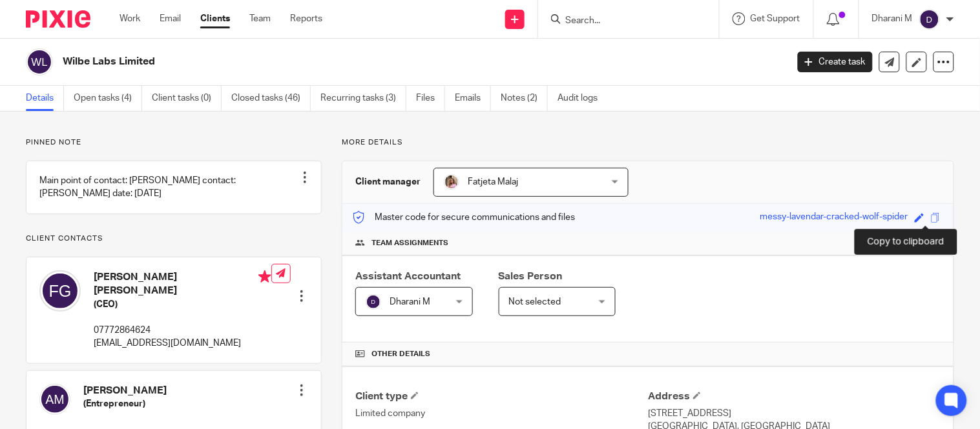 Image resolution: width=980 pixels, height=429 pixels. I want to click on h4: Address, so click(794, 397).